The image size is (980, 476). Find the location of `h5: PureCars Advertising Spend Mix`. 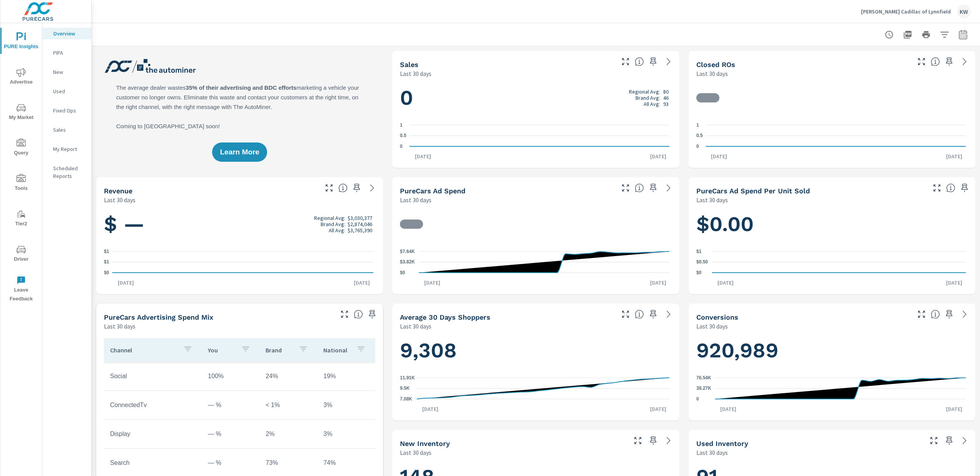

h5: PureCars Advertising Spend Mix is located at coordinates (159, 317).